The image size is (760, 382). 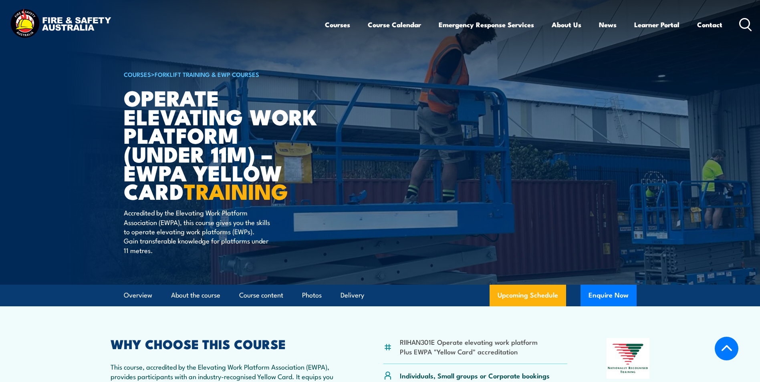 I want to click on h2: WHY CHOOSE THIS COURSE, so click(x=228, y=344).